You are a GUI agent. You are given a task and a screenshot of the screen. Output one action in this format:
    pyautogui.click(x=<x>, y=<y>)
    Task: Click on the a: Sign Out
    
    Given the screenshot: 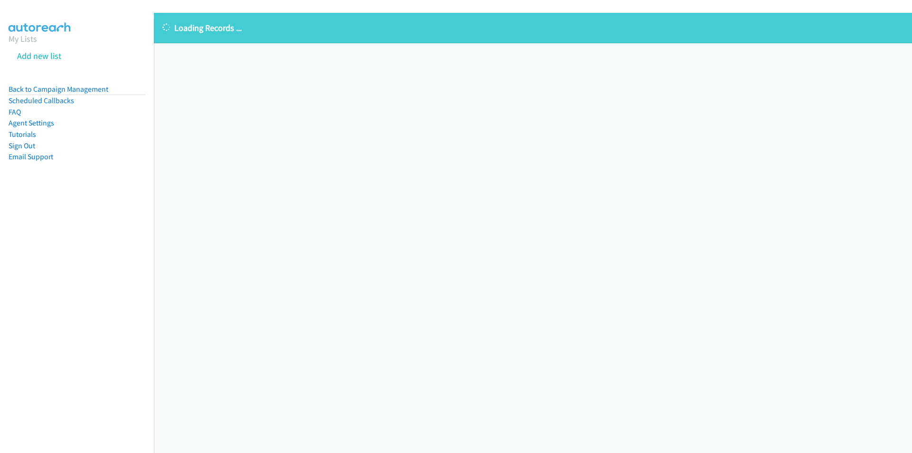 What is the action you would take?
    pyautogui.click(x=22, y=145)
    